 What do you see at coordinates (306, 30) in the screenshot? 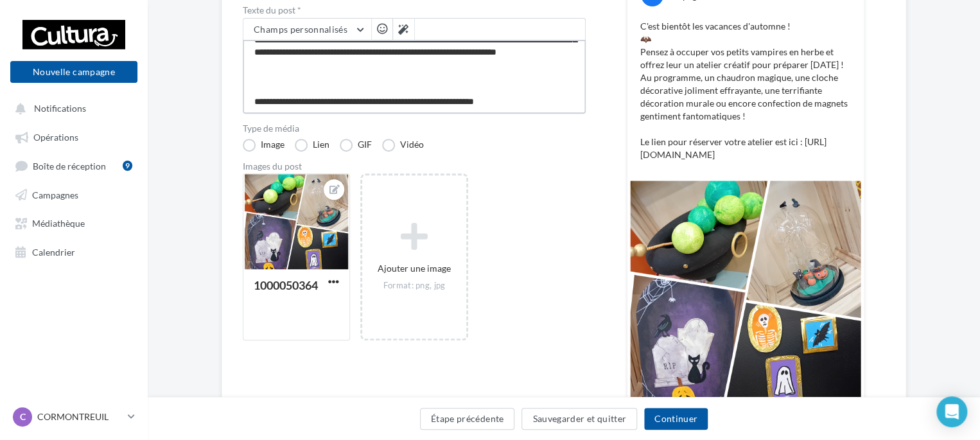
I see `button: Champs personnalisés` at bounding box center [306, 30].